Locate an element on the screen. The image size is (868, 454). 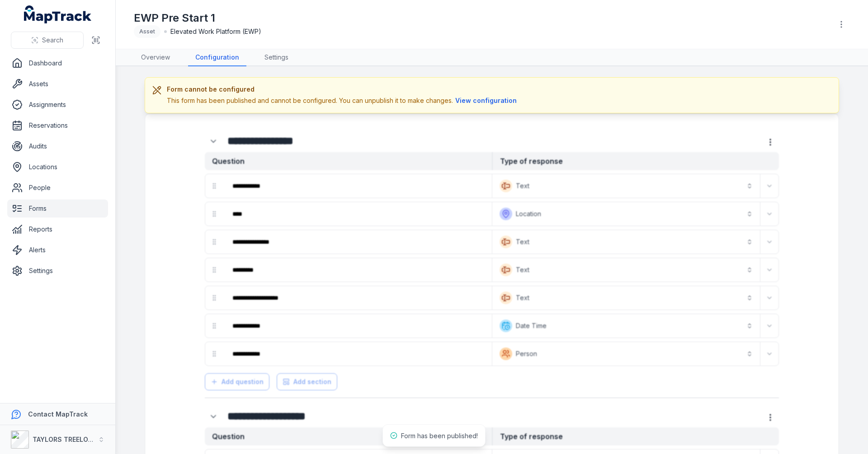
h1: EWP Pre Start 1 is located at coordinates (197, 18).